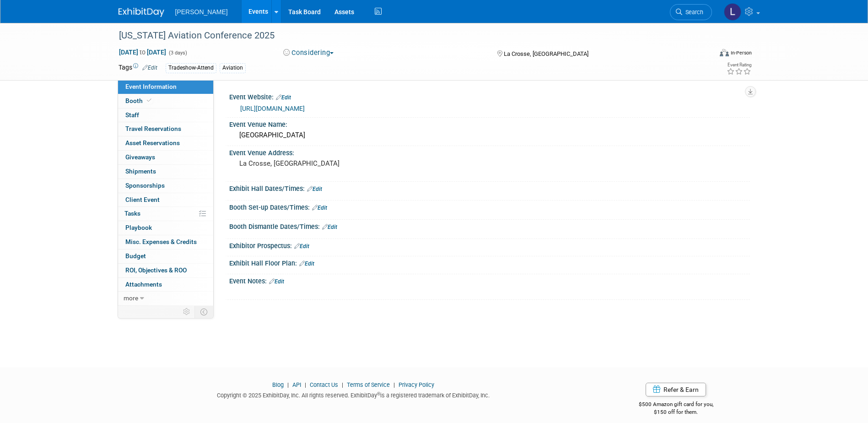 This screenshot has width=868, height=423. I want to click on button: Considering, so click(309, 53).